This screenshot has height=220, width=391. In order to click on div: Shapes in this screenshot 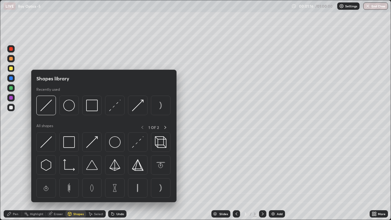, I will do `click(79, 214)`.